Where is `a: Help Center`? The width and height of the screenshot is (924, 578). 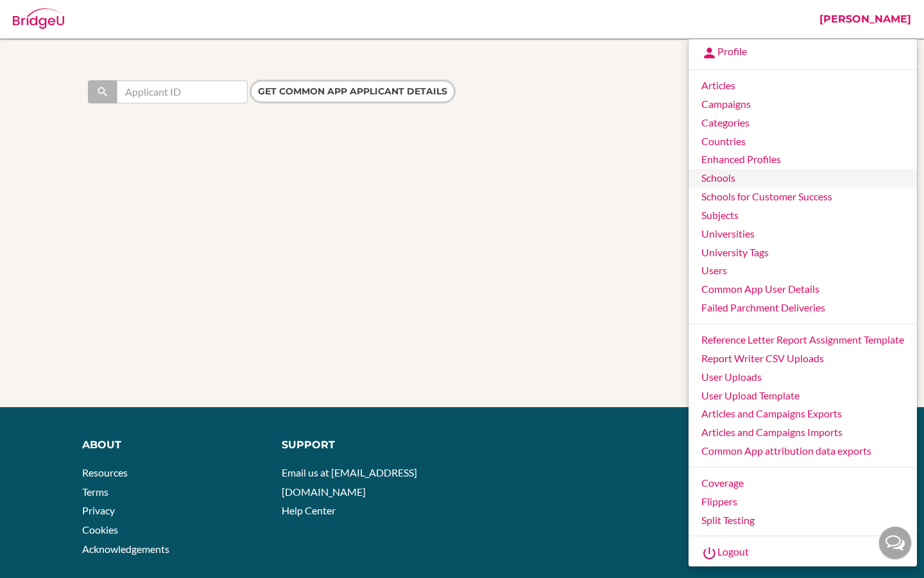
a: Help Center is located at coordinates (309, 510).